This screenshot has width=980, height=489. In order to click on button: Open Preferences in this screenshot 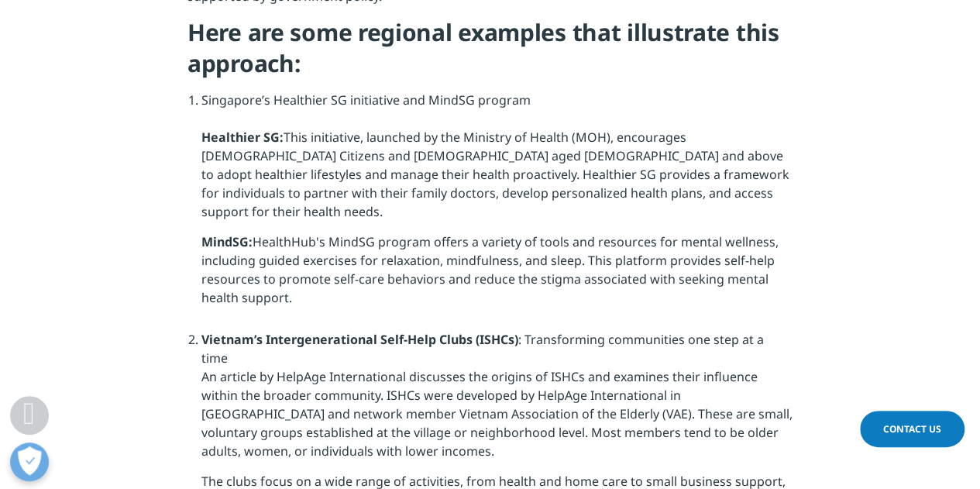, I will do `click(29, 462)`.